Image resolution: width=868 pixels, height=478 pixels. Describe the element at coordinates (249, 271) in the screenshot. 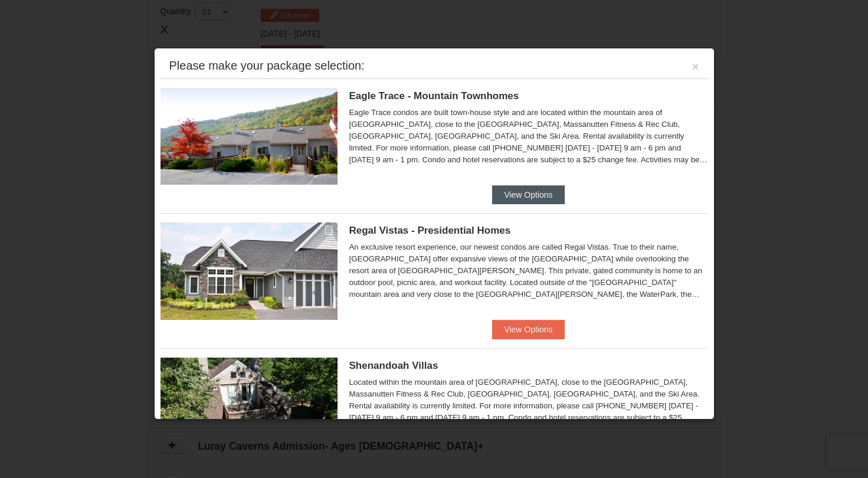

I see `img: 19218991-1-902409a9.jpg` at that location.